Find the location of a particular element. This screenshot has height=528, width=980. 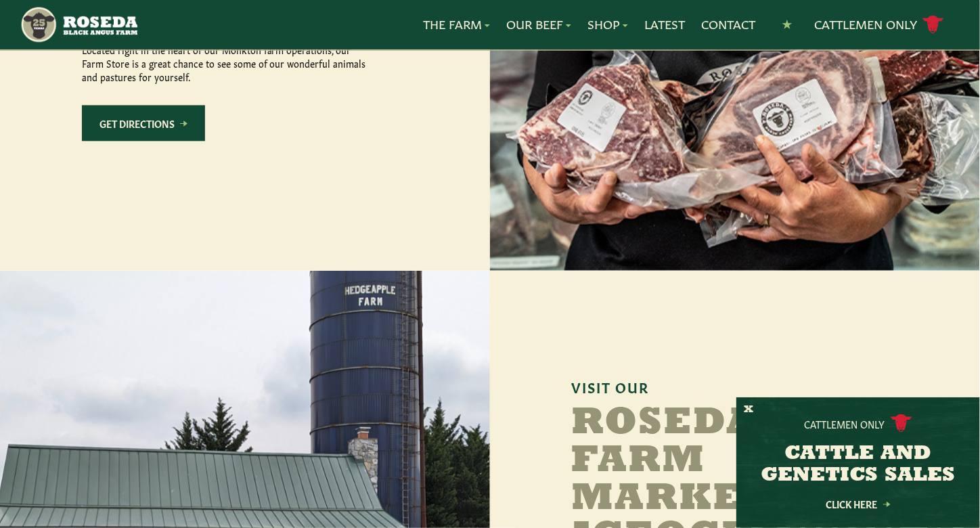

a: Click Here is located at coordinates (859, 504).